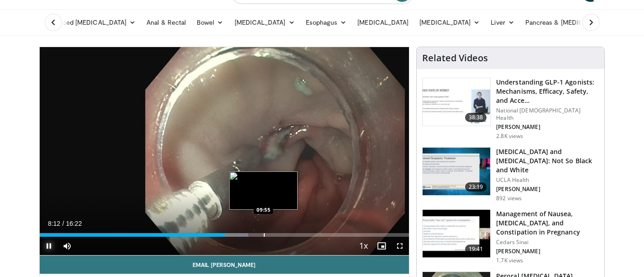 This screenshot has width=644, height=277. I want to click on button: Fullscreen, so click(400, 246).